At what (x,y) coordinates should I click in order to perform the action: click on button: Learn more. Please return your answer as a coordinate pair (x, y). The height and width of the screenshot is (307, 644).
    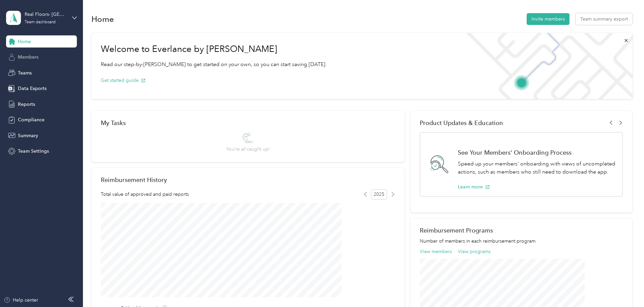
    Looking at the image, I should click on (473, 187).